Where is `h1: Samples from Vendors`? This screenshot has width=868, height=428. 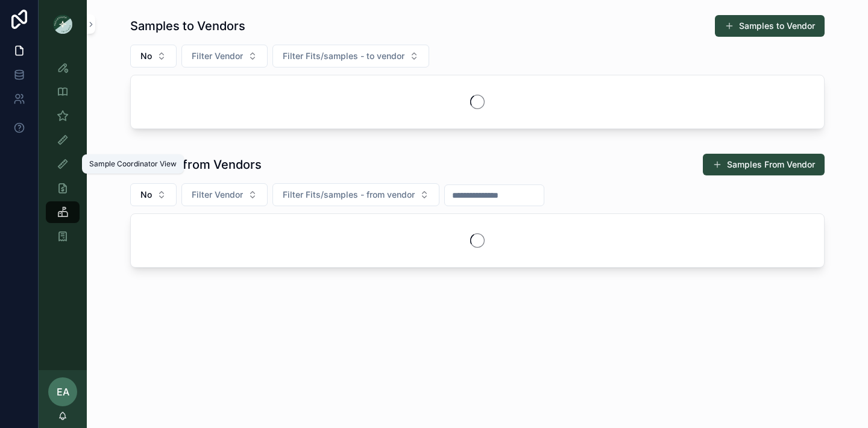 h1: Samples from Vendors is located at coordinates (196, 164).